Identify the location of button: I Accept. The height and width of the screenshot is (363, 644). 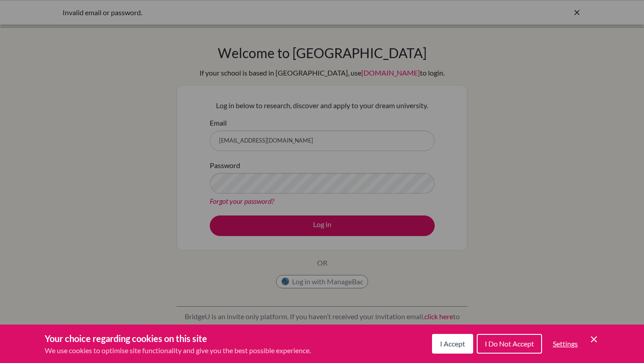
(453, 344).